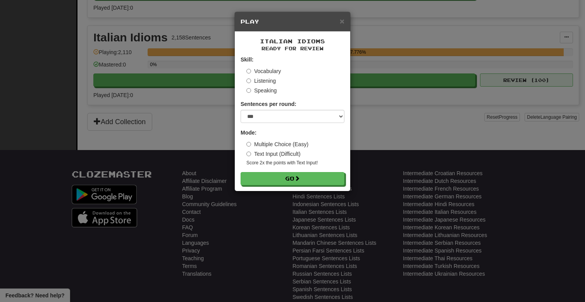  Describe the element at coordinates (249, 154) in the screenshot. I see `input: Text Input (Difficult)` at that location.